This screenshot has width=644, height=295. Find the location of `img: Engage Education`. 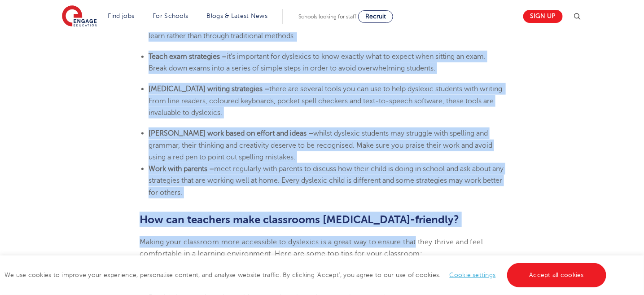

img: Engage Education is located at coordinates (80, 17).